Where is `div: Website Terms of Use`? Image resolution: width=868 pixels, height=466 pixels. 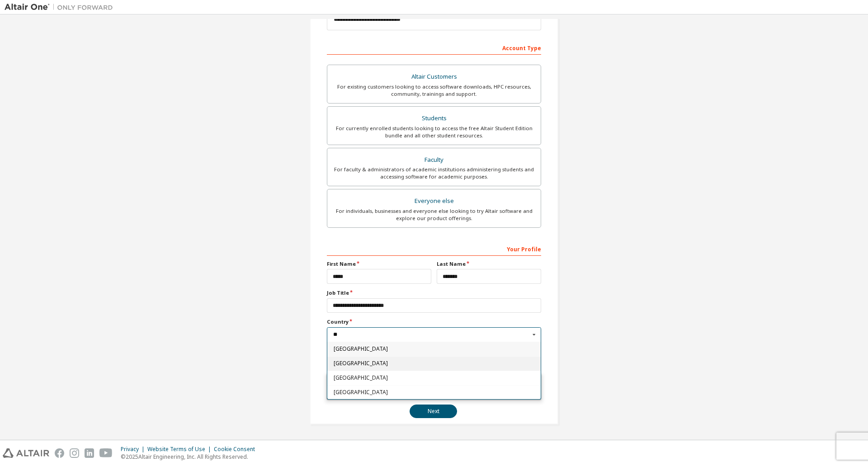 div: Website Terms of Use is located at coordinates (181, 449).